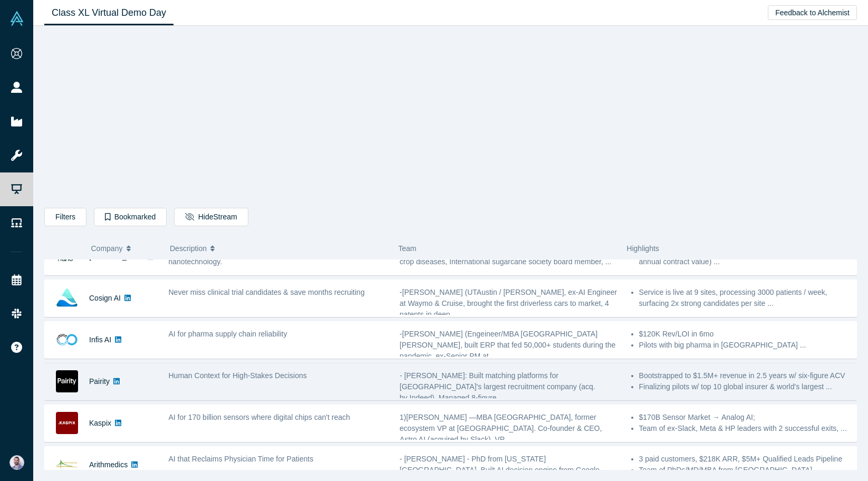  What do you see at coordinates (745, 428) in the screenshot?
I see `li: Team of ex-Slack, Meta & HP leaders with 2 successful exits, ...` at bounding box center [745, 428].